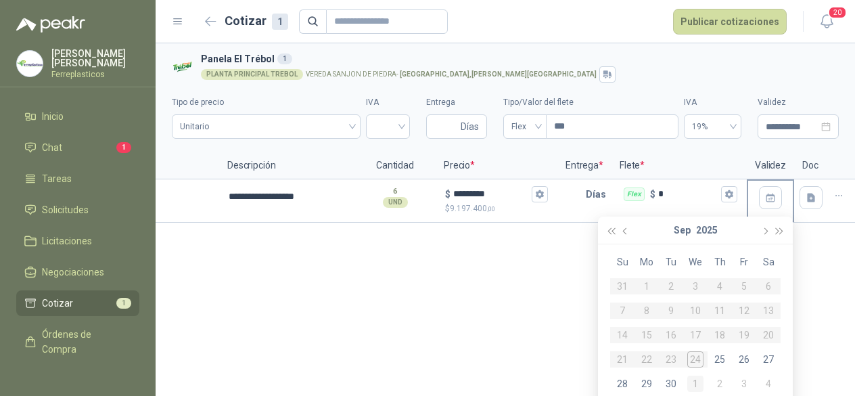 Image resolution: width=855 pixels, height=396 pixels. I want to click on p: Precio, so click(497, 166).